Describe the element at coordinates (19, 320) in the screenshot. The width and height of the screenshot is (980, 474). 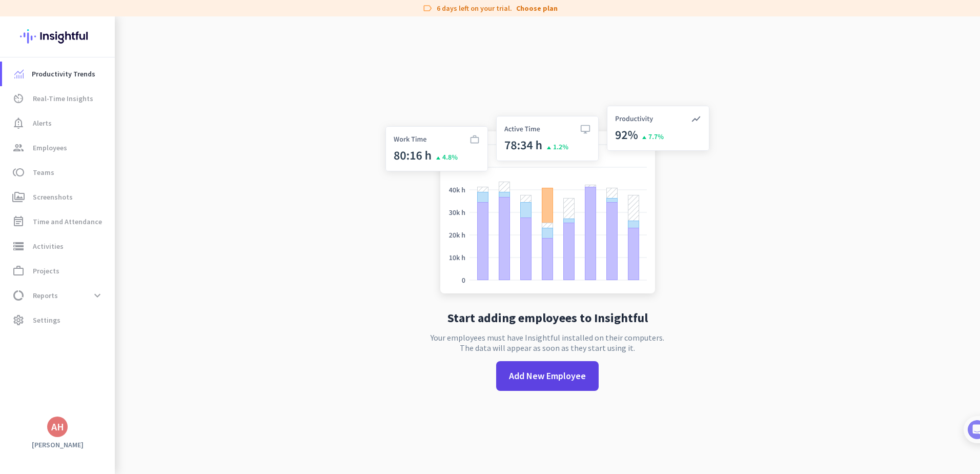
I see `i: settings` at that location.